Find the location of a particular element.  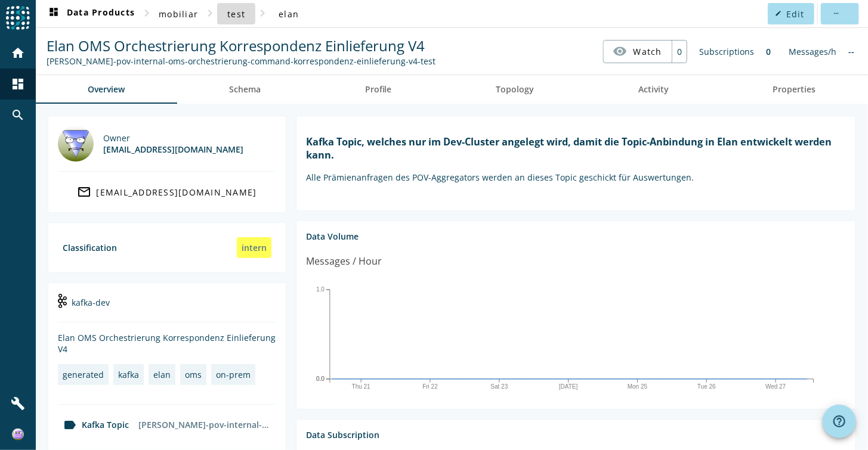

span: Elan OMS Orchestrierung Korrespondenz Einlieferung V4 is located at coordinates (236, 45).